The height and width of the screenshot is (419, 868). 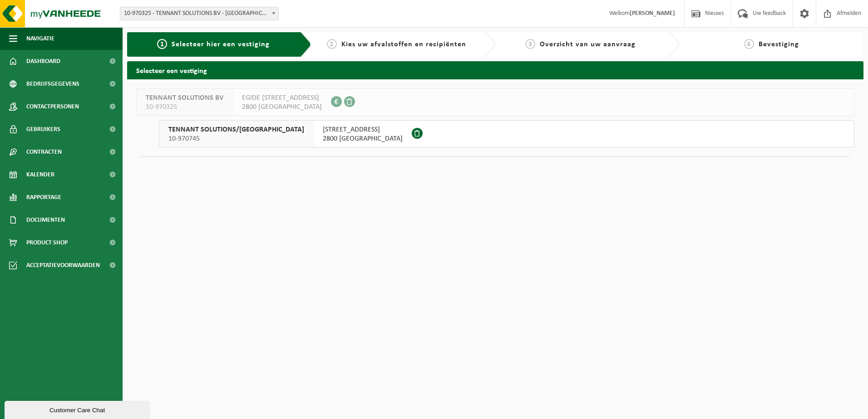 What do you see at coordinates (40, 175) in the screenshot?
I see `span: Kalender` at bounding box center [40, 175].